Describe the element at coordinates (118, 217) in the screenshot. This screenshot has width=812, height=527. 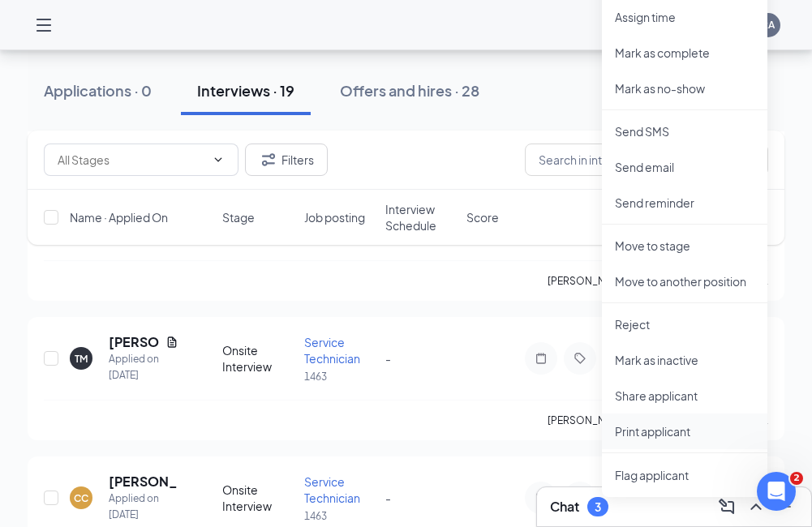
I see `span: Name · Applied On` at that location.